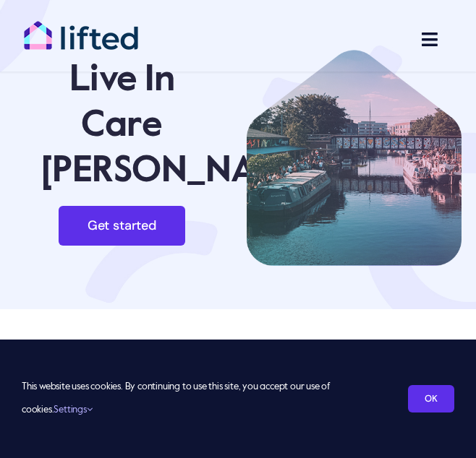 The width and height of the screenshot is (476, 458). What do you see at coordinates (400, 39) in the screenshot?
I see `nav: Main Menu` at bounding box center [400, 39].